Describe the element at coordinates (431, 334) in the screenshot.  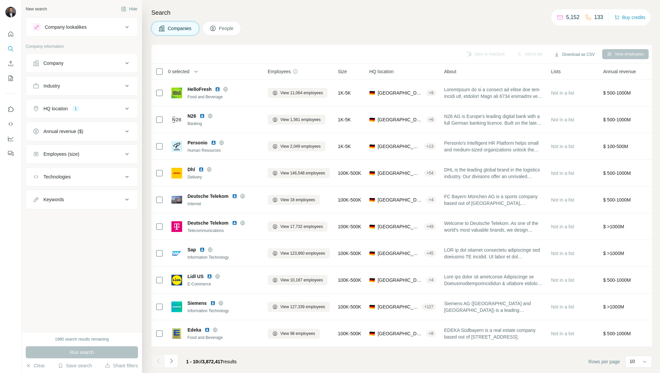
I see `div: + 8` at that location.